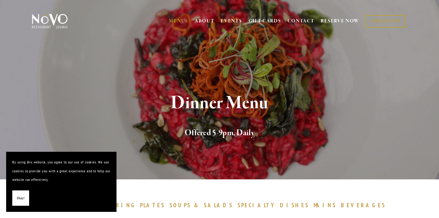 The image size is (439, 218). What do you see at coordinates (365, 205) in the screenshot?
I see `a: BEVERAGES` at bounding box center [365, 205].